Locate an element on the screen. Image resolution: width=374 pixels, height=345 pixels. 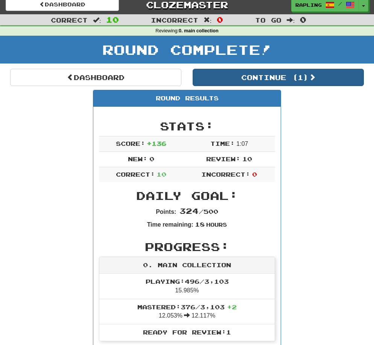
h1: Round Complete! is located at coordinates (187, 50).